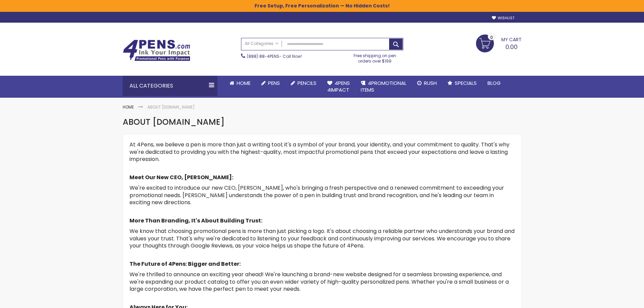  What do you see at coordinates (427, 83) in the screenshot?
I see `a: Rush` at bounding box center [427, 83].